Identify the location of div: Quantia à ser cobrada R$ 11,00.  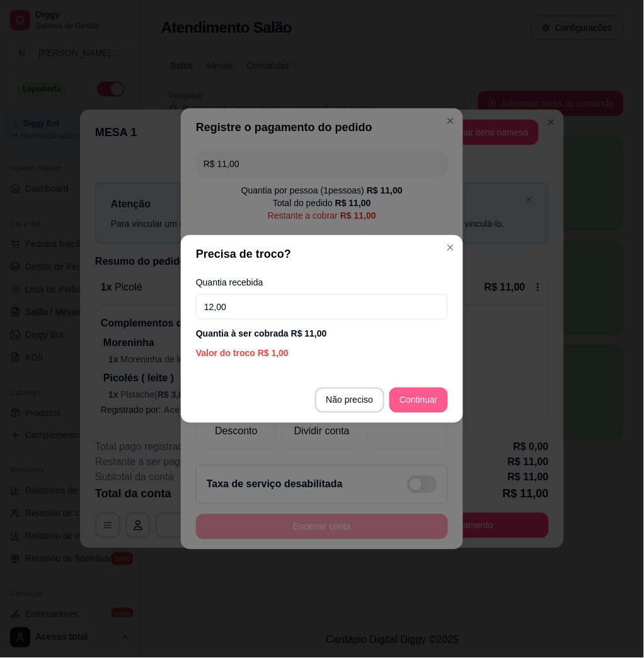
(322, 333).